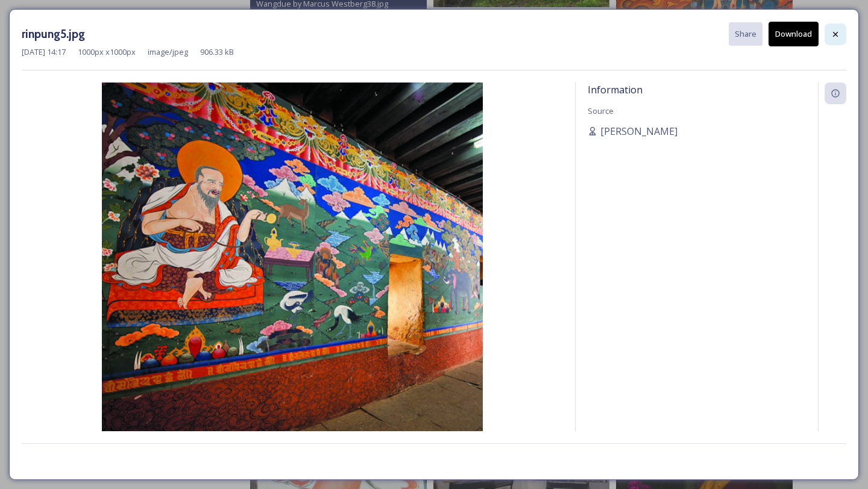  I want to click on span: Source, so click(600, 111).